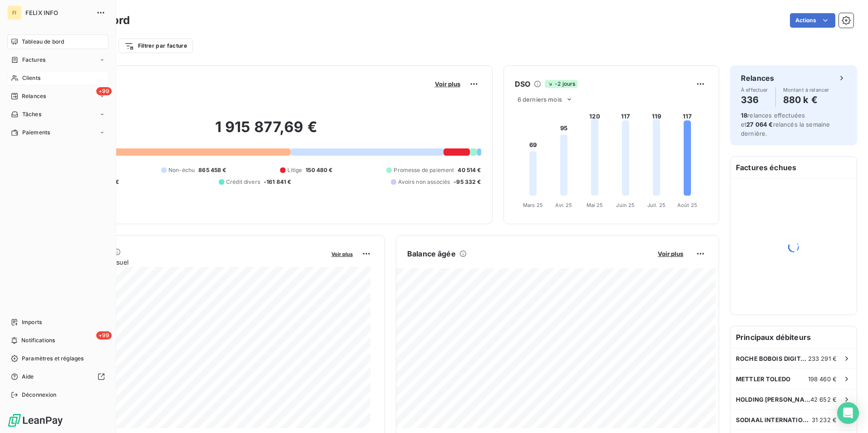 This screenshot has width=868, height=433. I want to click on span: Crédit divers, so click(243, 182).